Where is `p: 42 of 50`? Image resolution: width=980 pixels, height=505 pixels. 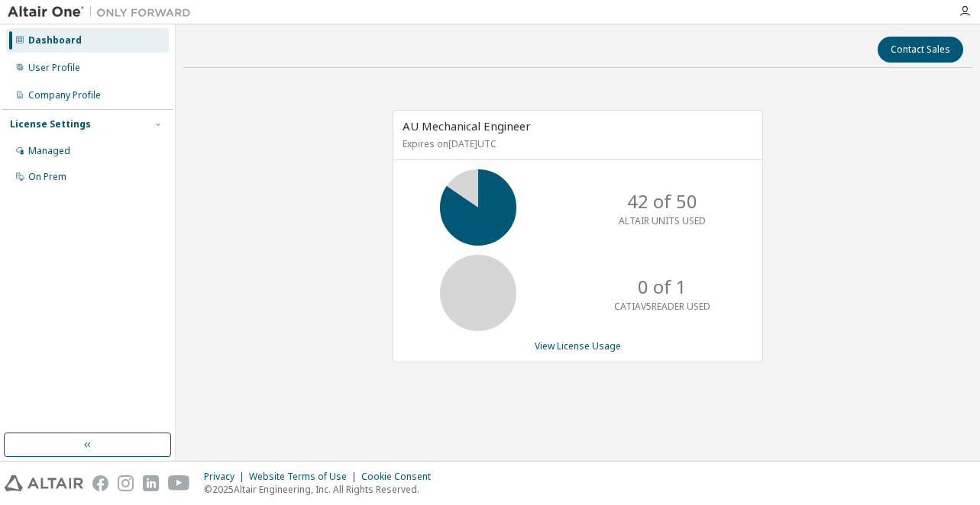 p: 42 of 50 is located at coordinates (662, 201).